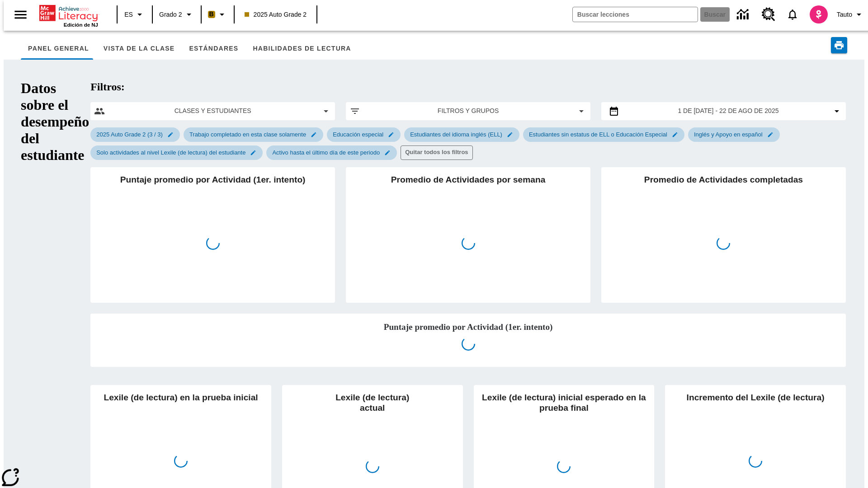 The height and width of the screenshot is (488, 868). What do you see at coordinates (135, 135) in the screenshot?
I see `div: Editar Seleccionado filtro de 2025 Auto Grade 2 (3 / 3) elemento de submenú` at bounding box center [135, 135].